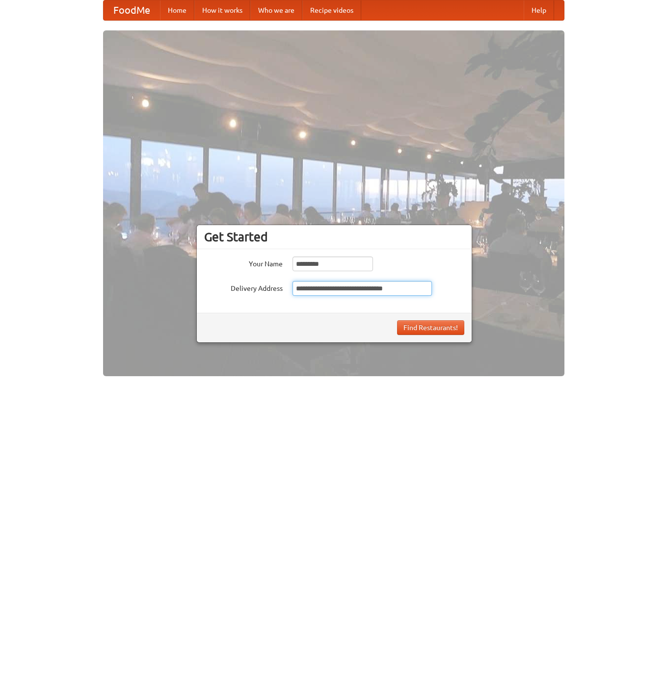  Describe the element at coordinates (177, 10) in the screenshot. I see `a: Home` at that location.